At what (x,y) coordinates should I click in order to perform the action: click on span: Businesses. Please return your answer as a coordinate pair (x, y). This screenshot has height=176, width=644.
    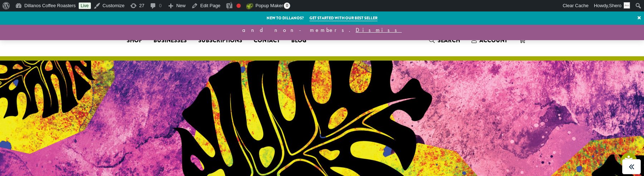
    Looking at the image, I should click on (170, 41).